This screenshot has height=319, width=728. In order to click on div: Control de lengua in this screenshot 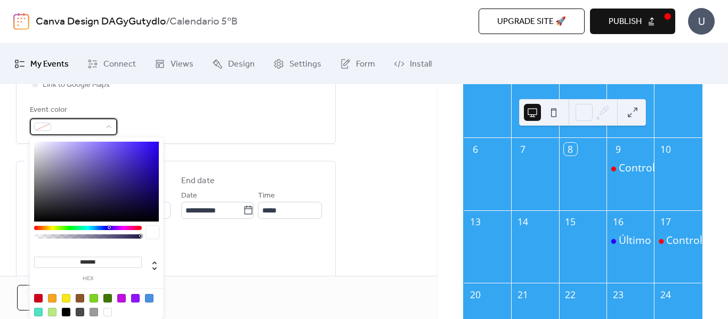, I will do `click(677, 240)`.